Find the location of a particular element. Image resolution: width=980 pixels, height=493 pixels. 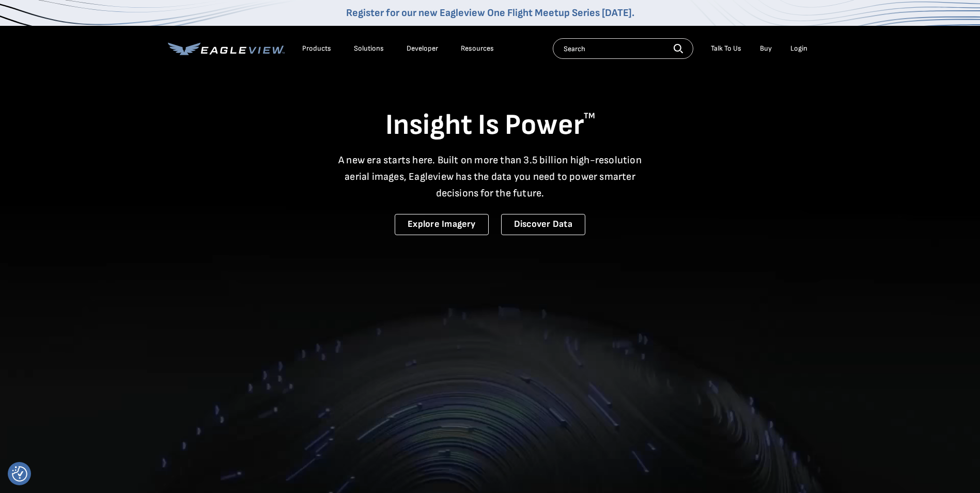

sup: TM is located at coordinates (589, 116).